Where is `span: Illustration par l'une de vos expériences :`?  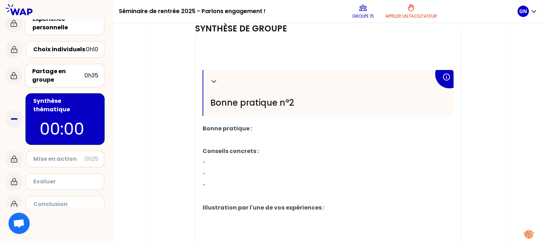
span: Illustration par l'une de vos expériences : is located at coordinates (263, 207).